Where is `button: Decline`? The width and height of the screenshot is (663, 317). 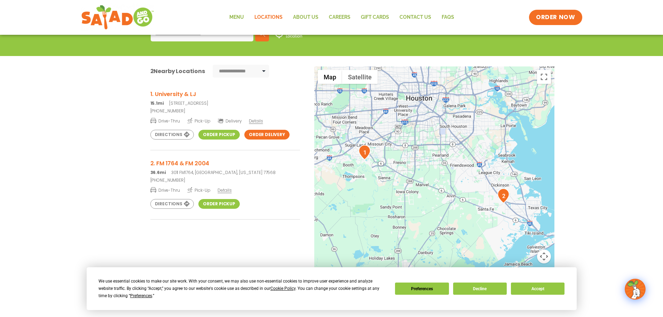
button: Decline is located at coordinates (480, 288).